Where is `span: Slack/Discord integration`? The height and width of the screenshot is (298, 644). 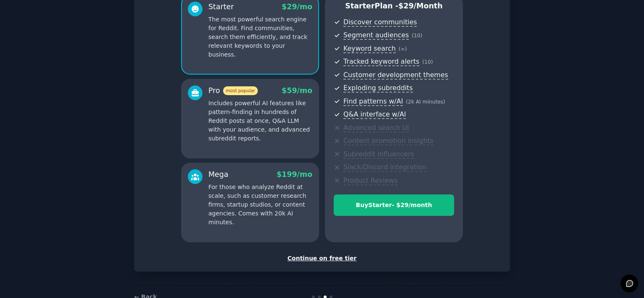 span: Slack/Discord integration is located at coordinates (385, 167).